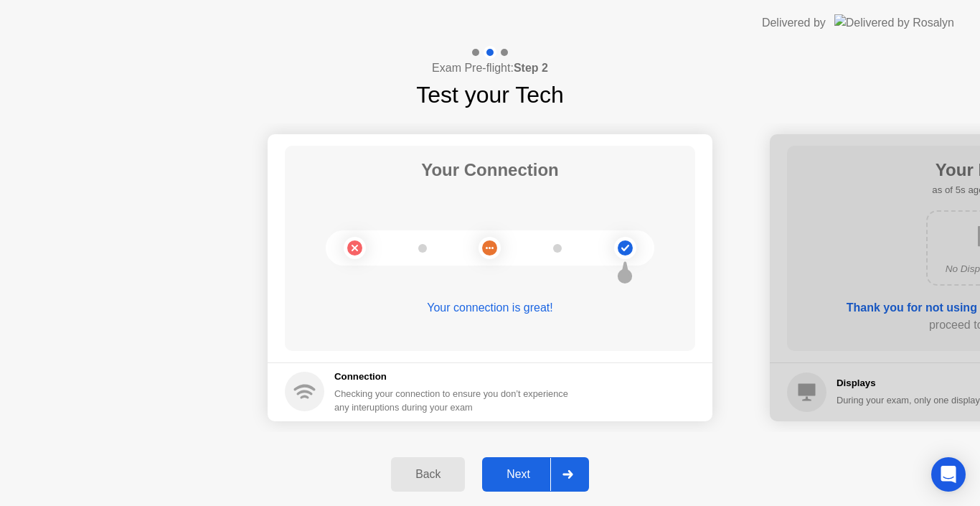 The image size is (980, 506). I want to click on div: Next, so click(518, 475).